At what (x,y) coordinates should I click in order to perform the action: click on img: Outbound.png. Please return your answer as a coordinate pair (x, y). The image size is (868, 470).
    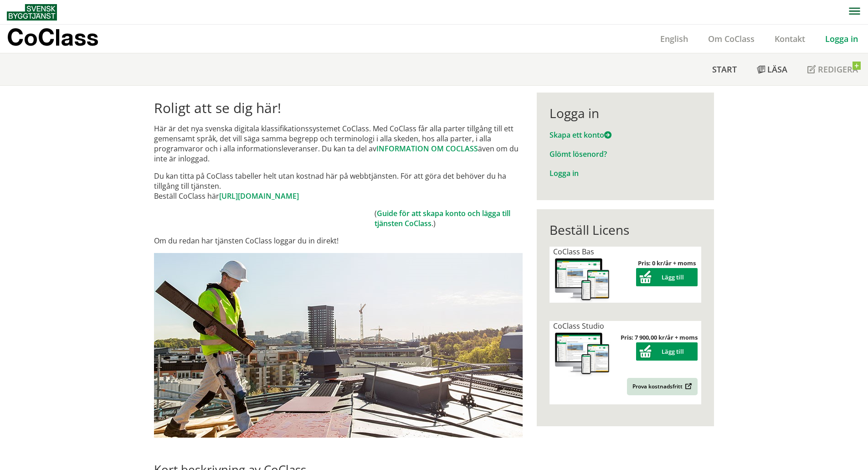
    Looking at the image, I should click on (688, 386).